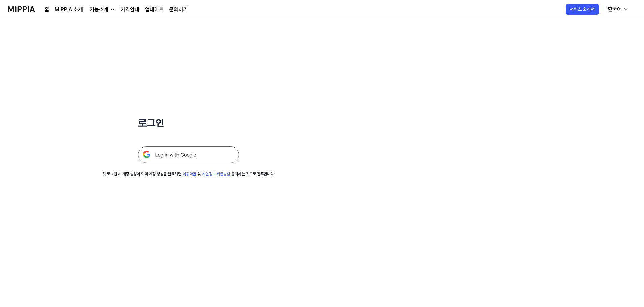 The height and width of the screenshot is (307, 644). What do you see at coordinates (102, 10) in the screenshot?
I see `button: 기능소개` at bounding box center [102, 10].